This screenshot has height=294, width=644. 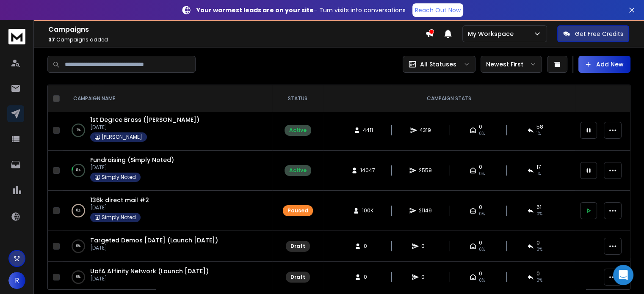 I want to click on strong: Your warmest leads are on your site, so click(x=255, y=10).